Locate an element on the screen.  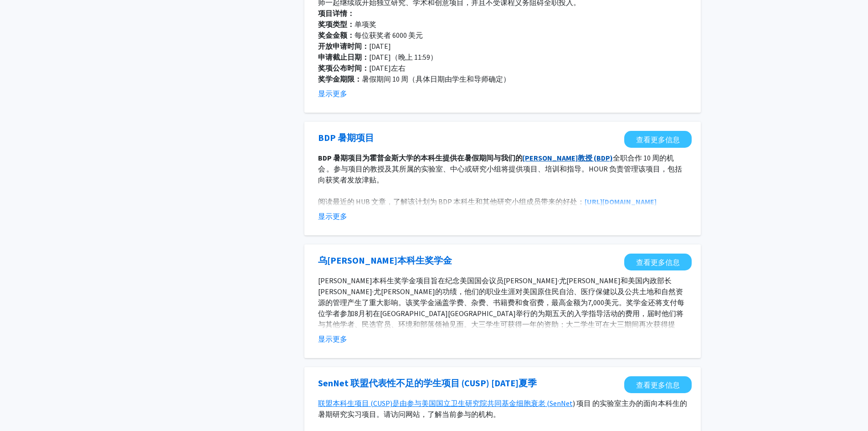
font: BDP 暑期项目为霍普金斯大学的本科生提供在暑假期间与我们的 is located at coordinates (420, 158).